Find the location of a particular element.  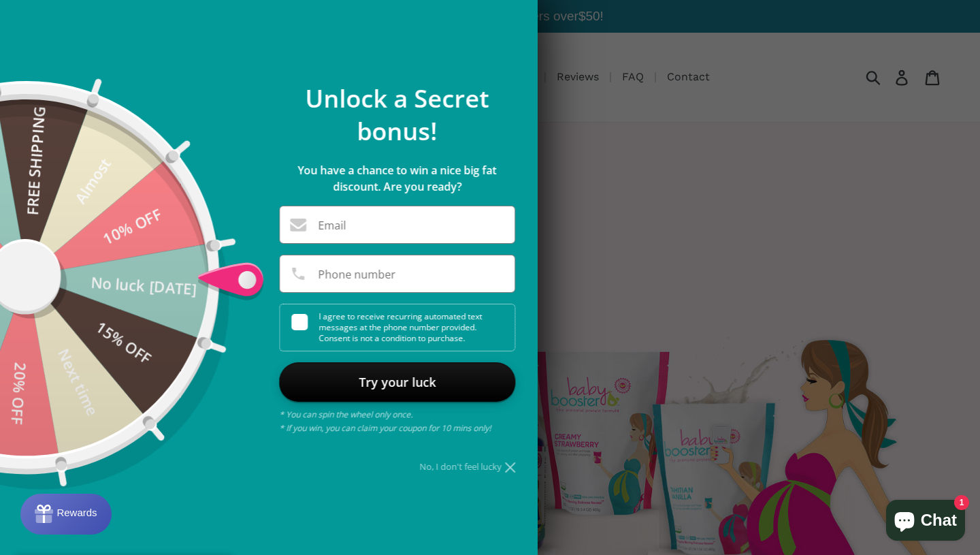

p: * You can spin the wheel only once. is located at coordinates (397, 414).